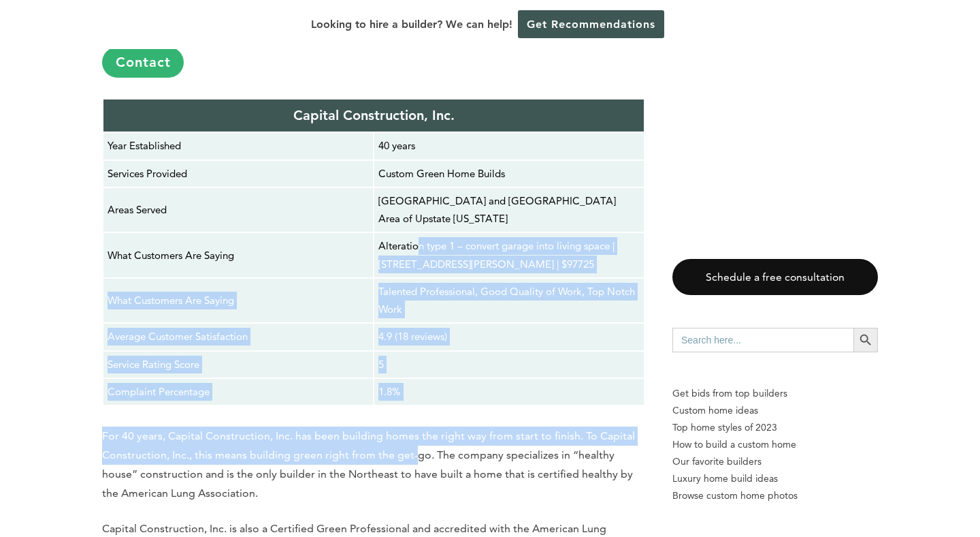  What do you see at coordinates (238, 174) in the screenshot?
I see `p: Services Provided` at bounding box center [238, 174].